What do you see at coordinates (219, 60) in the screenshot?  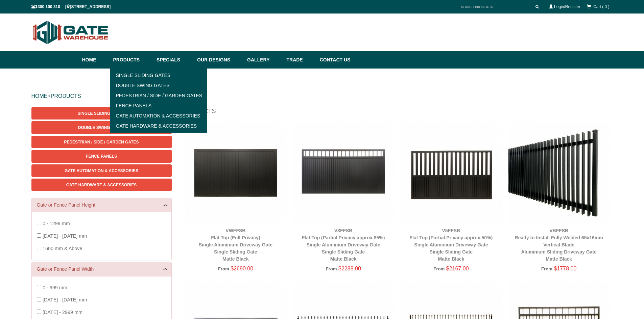 I see `a: Our Designs` at bounding box center [219, 60].